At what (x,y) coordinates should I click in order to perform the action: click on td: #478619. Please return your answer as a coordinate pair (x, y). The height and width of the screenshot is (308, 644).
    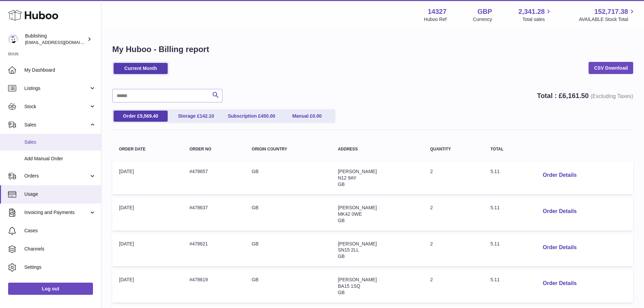
    Looking at the image, I should click on (214, 286).